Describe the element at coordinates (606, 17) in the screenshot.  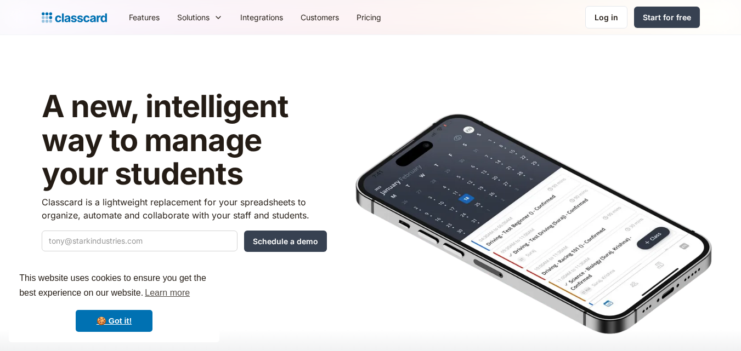
I see `div: Log in` at that location.